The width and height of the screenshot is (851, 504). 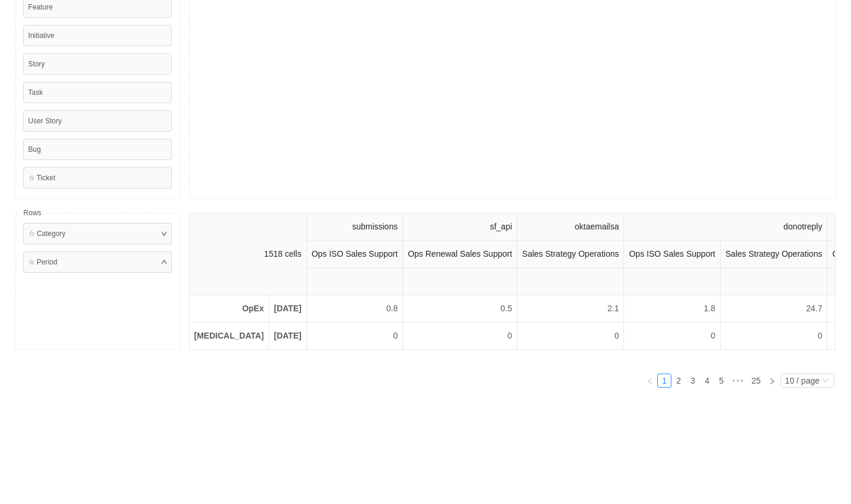 I want to click on i: icon: left, so click(x=650, y=381).